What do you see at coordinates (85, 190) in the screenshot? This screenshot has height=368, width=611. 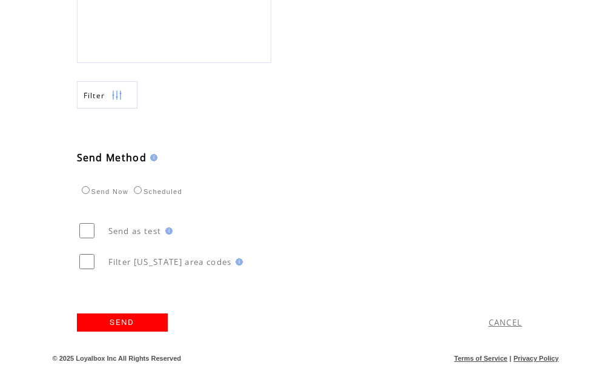 I see `input: Send Now` at bounding box center [85, 190].